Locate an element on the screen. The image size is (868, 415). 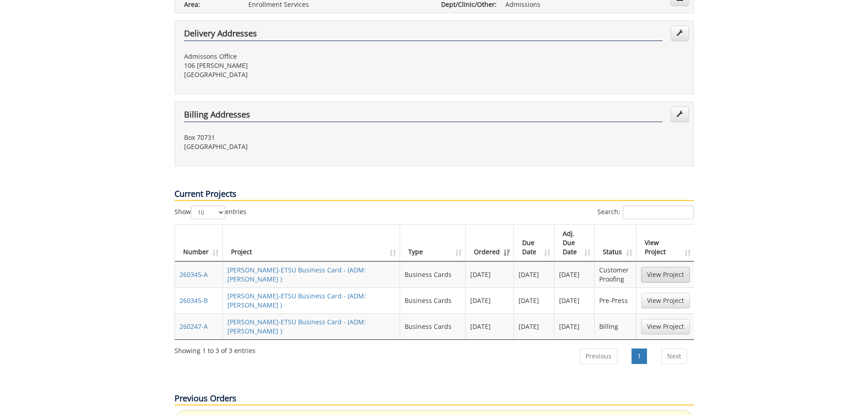
a: 260247-A is located at coordinates (194, 326).